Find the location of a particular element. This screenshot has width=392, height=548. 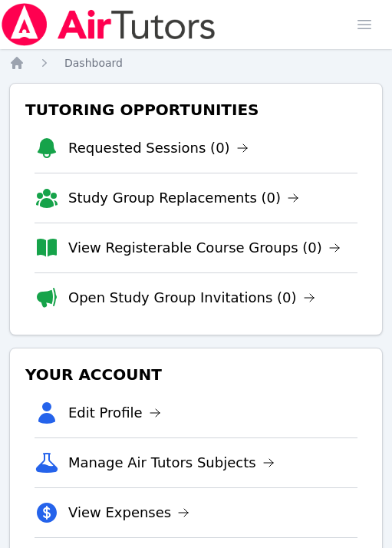

a: Study Group Replacements (0) is located at coordinates (183, 198).